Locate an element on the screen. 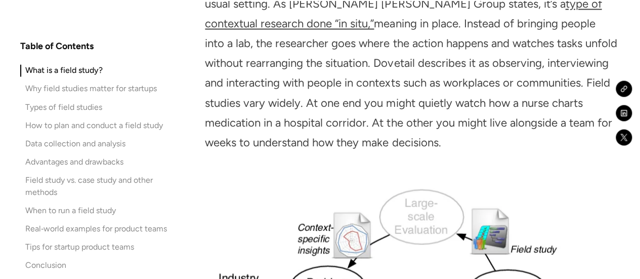 Image resolution: width=640 pixels, height=279 pixels. a: Tips for startup product teams is located at coordinates (100, 247).